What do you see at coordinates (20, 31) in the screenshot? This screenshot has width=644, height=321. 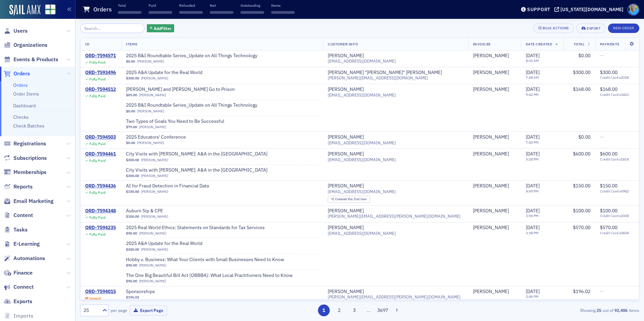 I see `span: Users` at bounding box center [20, 31].